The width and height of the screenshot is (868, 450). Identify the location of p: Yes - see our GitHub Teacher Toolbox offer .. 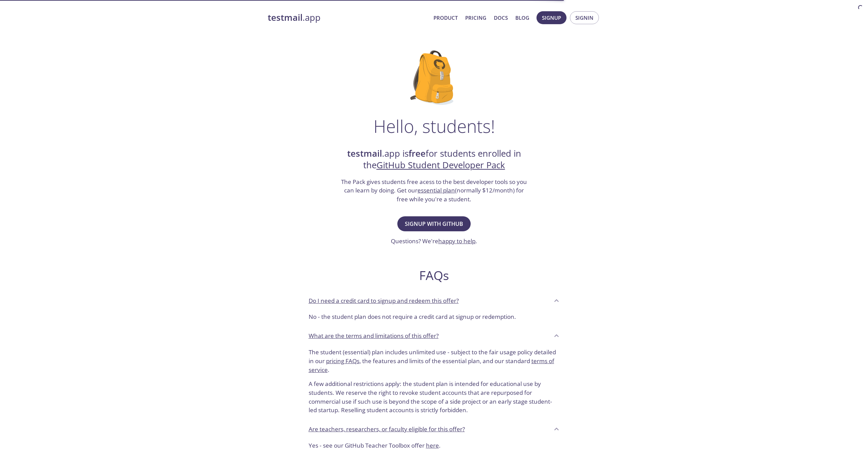
(434, 446).